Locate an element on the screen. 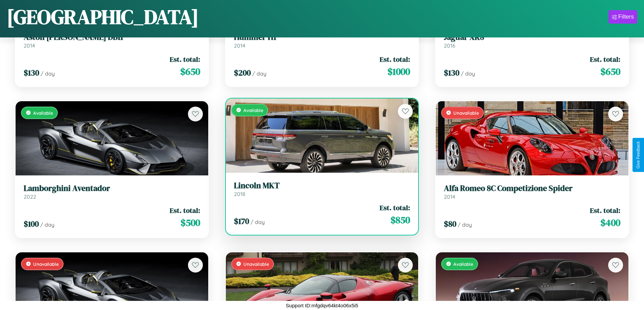  span: 2022 is located at coordinates (30, 197).